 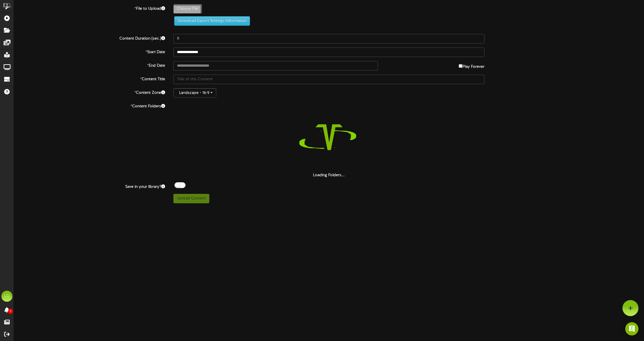 What do you see at coordinates (89, 105) in the screenshot?
I see `label: Content Folders` at bounding box center [89, 105].